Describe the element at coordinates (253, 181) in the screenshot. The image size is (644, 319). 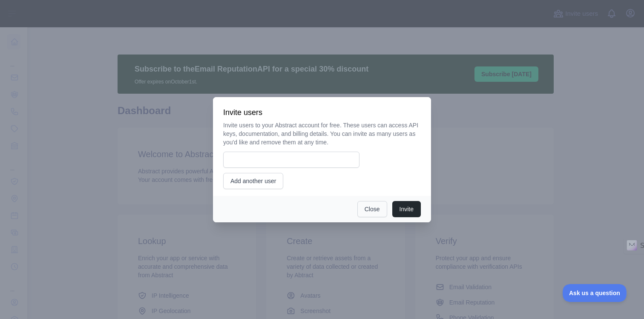
I see `button: Add another user` at that location.